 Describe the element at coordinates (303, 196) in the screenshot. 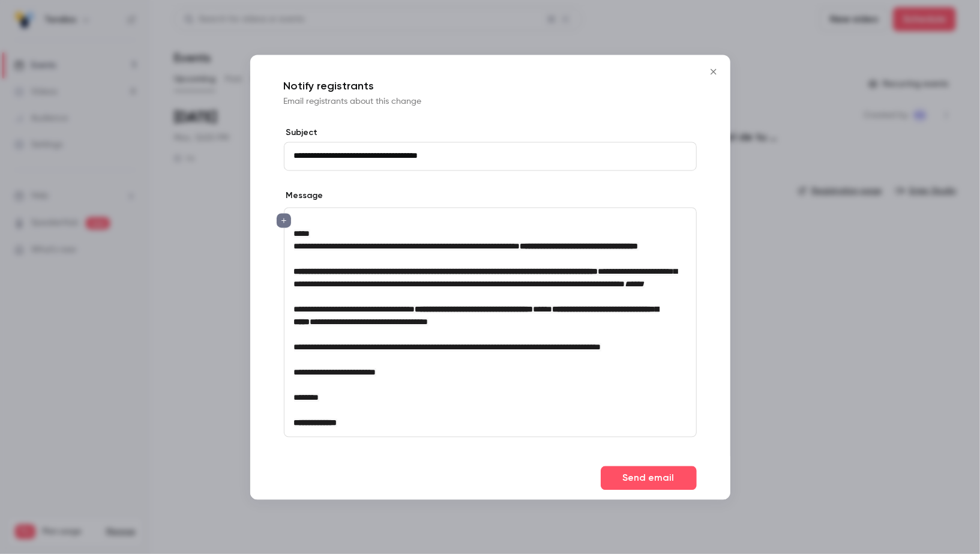

I see `label: Message` at that location.